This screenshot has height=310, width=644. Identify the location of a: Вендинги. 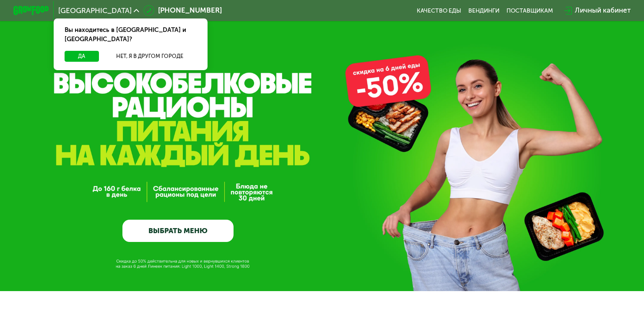
(484, 10).